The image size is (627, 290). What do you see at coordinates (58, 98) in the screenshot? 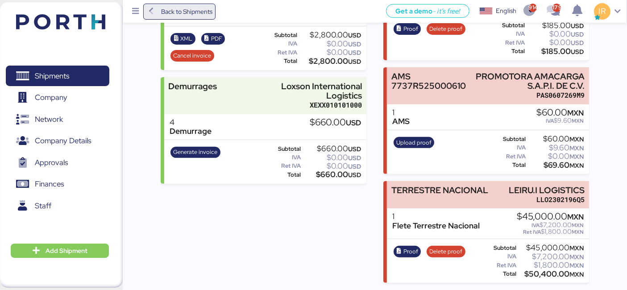
I see `a: Company` at bounding box center [58, 98].